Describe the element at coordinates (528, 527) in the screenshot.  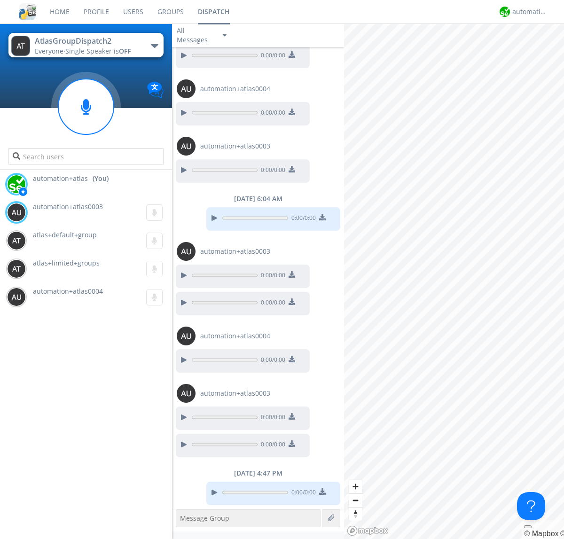
I see `button: Toggle attribution` at that location.